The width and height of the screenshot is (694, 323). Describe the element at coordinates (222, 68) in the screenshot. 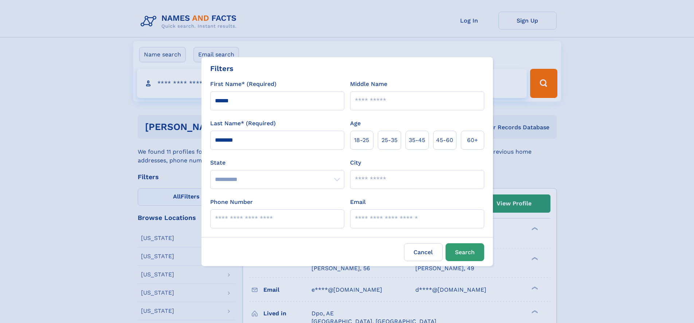

I see `div: Filters` at that location.